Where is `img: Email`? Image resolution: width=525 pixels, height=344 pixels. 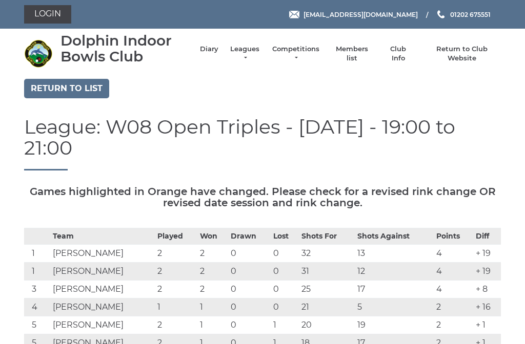 img: Email is located at coordinates (294, 14).